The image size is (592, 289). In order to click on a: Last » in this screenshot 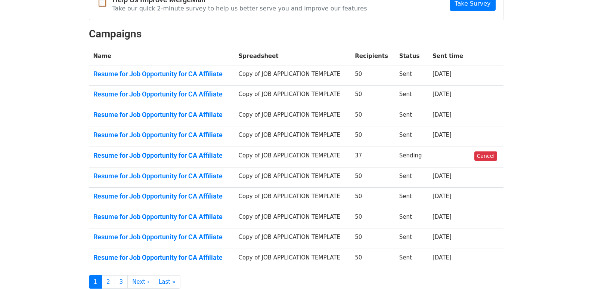, I will do `click(167, 282)`.